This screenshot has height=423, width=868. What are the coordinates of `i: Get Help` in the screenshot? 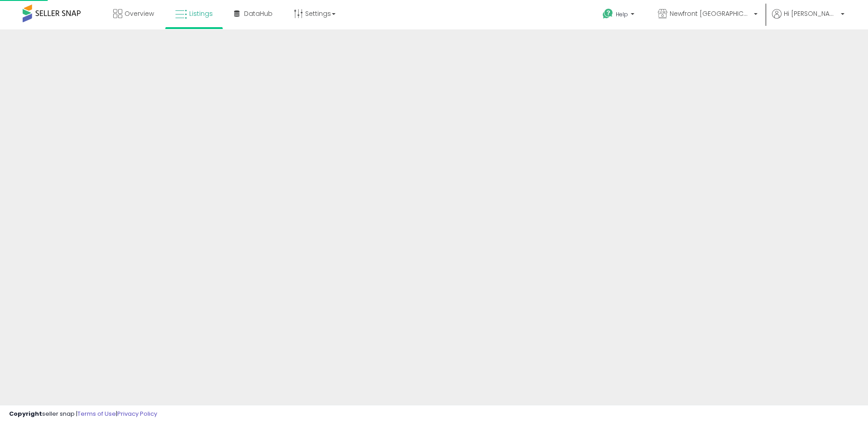 It's located at (607, 14).